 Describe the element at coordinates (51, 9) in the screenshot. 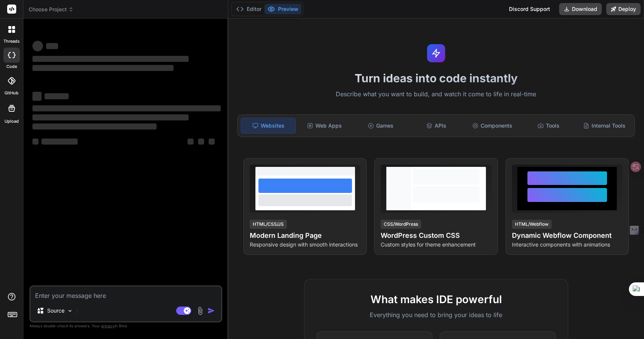

I see `span: Choose Project` at that location.